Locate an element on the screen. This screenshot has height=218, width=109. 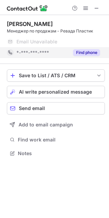
span: Email Unavailable is located at coordinates (37, 42).